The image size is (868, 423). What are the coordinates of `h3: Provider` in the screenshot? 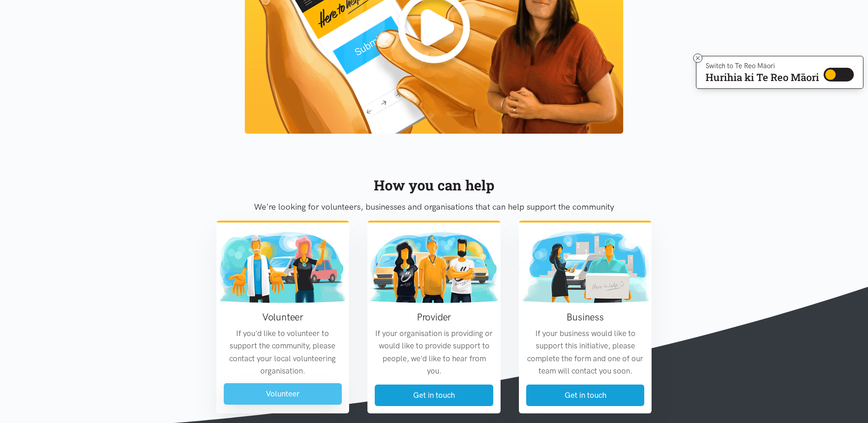 It's located at (434, 317).